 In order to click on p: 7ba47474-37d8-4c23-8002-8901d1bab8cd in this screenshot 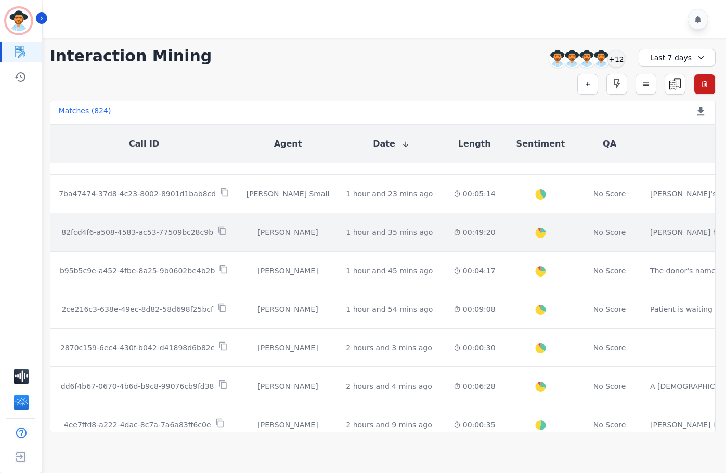, I will do `click(137, 194)`.